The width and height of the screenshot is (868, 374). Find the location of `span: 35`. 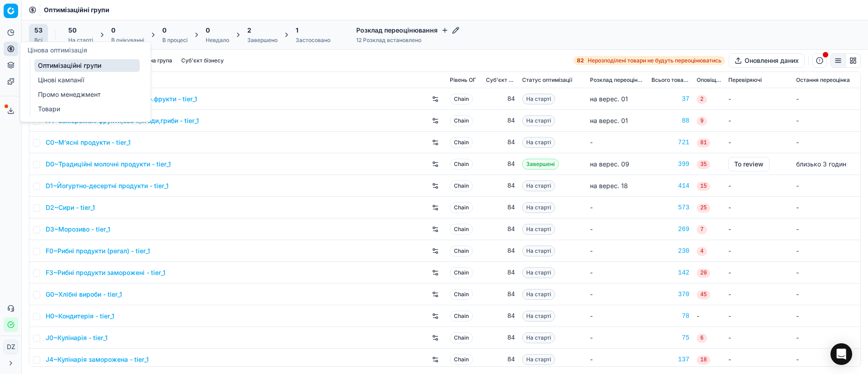

span: 35 is located at coordinates (704, 165).